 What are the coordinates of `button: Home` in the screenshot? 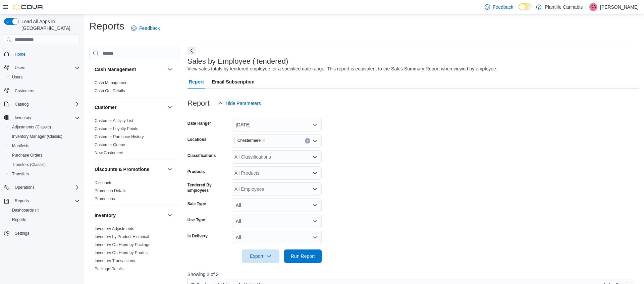 It's located at (42, 54).